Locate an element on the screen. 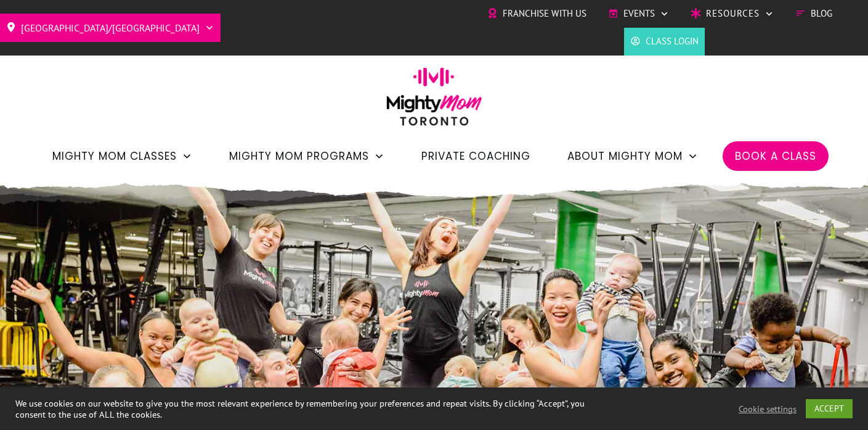 The height and width of the screenshot is (430, 868). a: About Mighty Mom is located at coordinates (632, 156).